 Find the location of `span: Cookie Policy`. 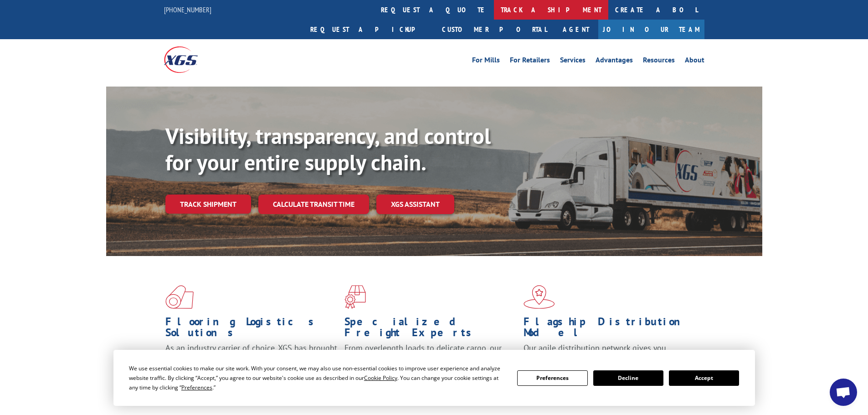

span: Cookie Policy is located at coordinates (381, 377).